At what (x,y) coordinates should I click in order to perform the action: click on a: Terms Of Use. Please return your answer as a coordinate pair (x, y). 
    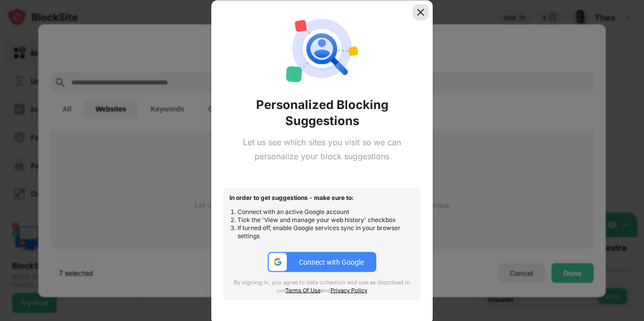
    Looking at the image, I should click on (303, 290).